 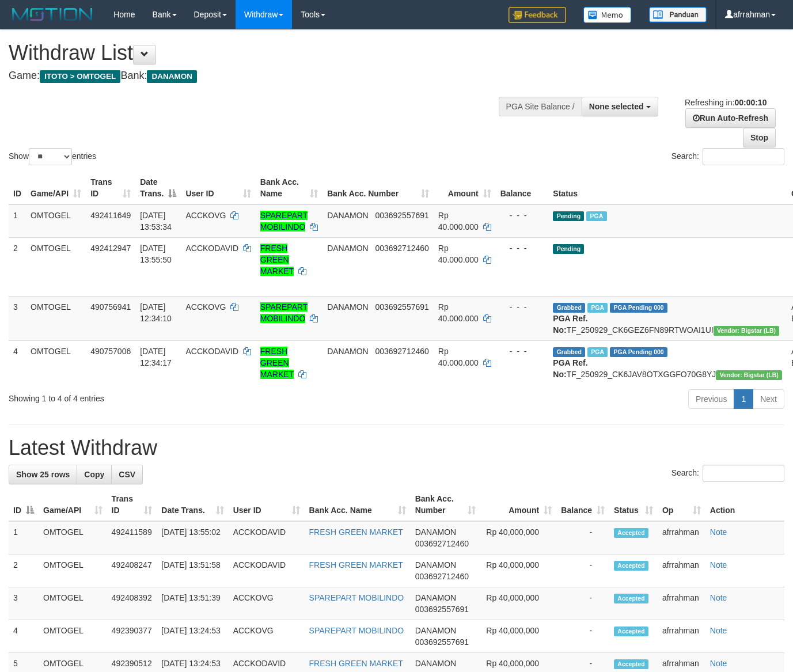 What do you see at coordinates (23, 636) in the screenshot?
I see `td: 4` at bounding box center [23, 636].